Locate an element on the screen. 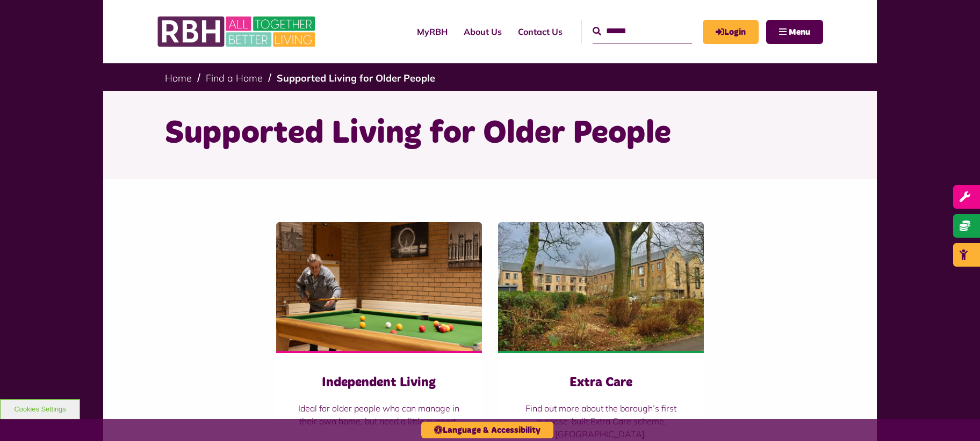 The height and width of the screenshot is (441, 980). button: Navigation is located at coordinates (794, 32).